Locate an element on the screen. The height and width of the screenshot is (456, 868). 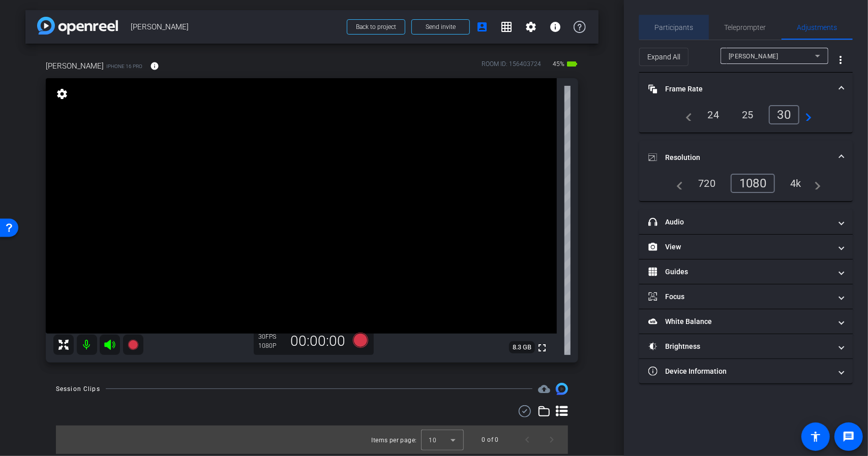
mat-panel-title: Device Information is located at coordinates (739, 372).